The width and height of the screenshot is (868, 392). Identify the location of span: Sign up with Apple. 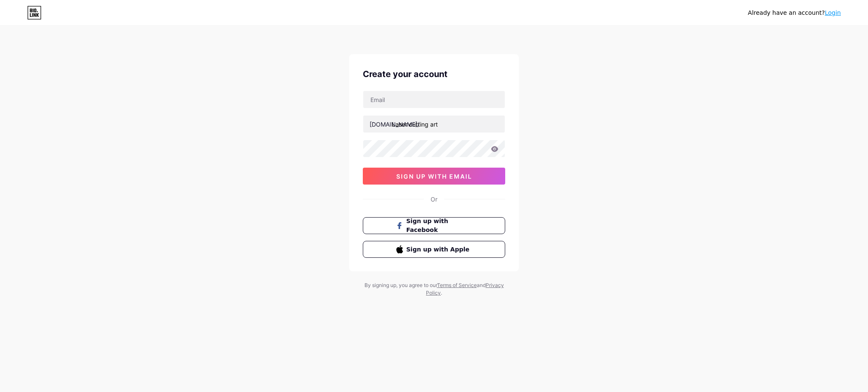
(439, 249).